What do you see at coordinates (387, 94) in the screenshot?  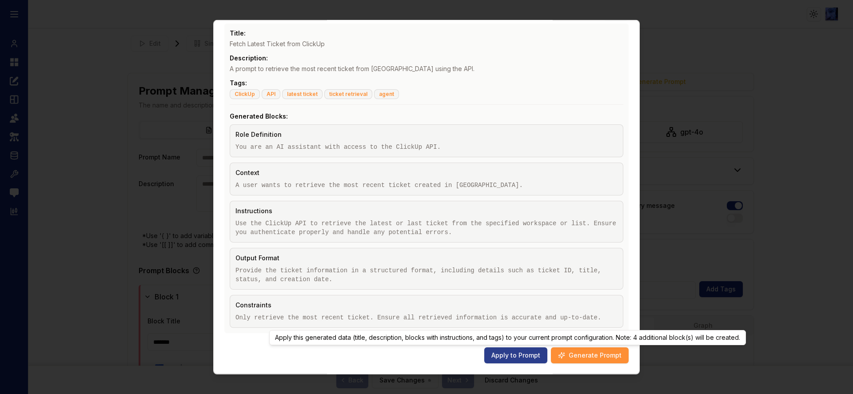 I see `div: agent` at bounding box center [387, 94].